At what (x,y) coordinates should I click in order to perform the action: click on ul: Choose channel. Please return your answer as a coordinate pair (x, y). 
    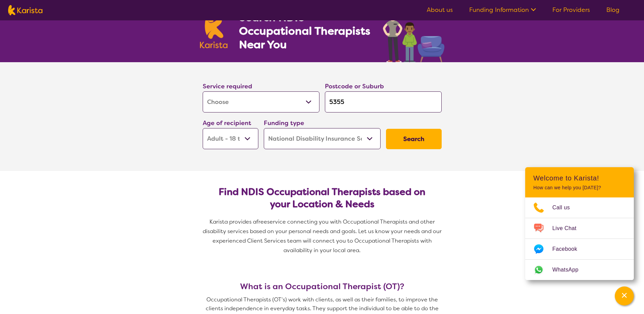
    Looking at the image, I should click on (579, 239).